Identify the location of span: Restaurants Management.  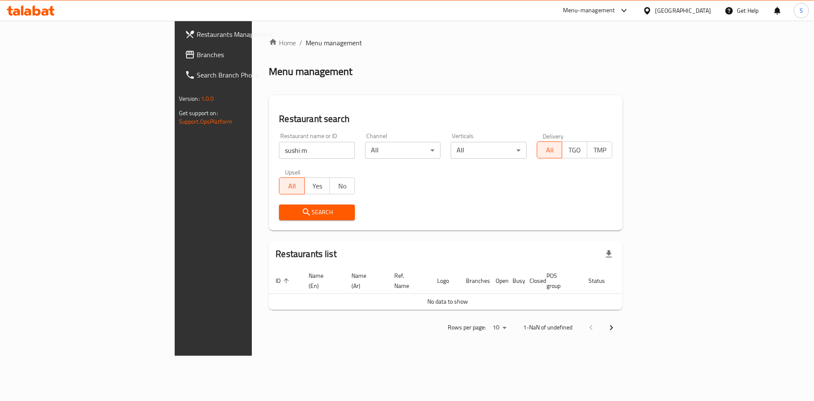
(250, 34).